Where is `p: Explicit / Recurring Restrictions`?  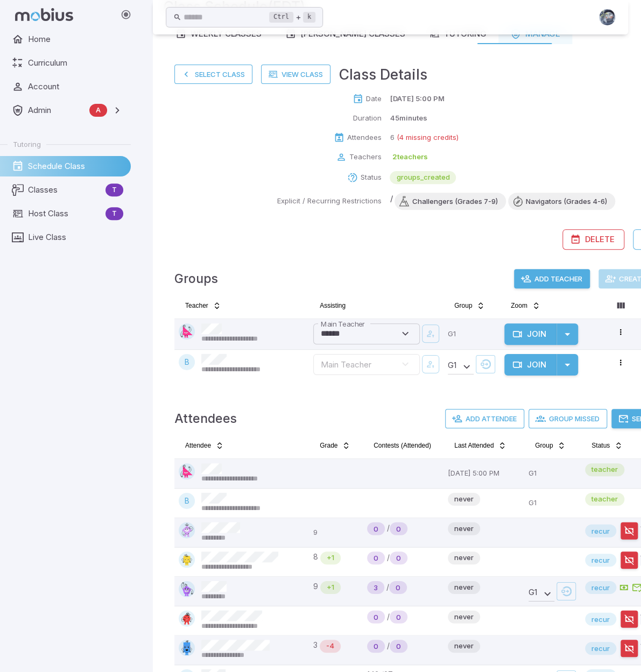 p: Explicit / Recurring Restrictions is located at coordinates (329, 201).